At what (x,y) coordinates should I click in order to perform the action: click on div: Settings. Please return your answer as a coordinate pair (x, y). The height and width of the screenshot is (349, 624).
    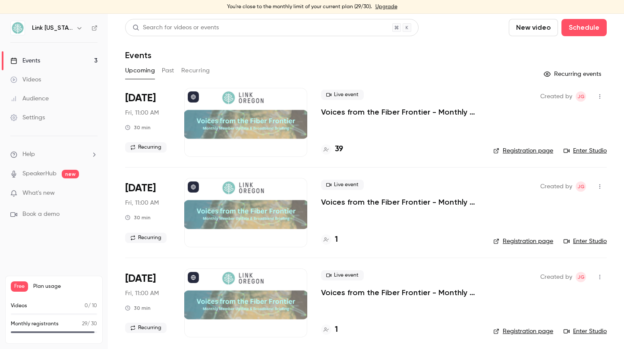
    Looking at the image, I should click on (28, 118).